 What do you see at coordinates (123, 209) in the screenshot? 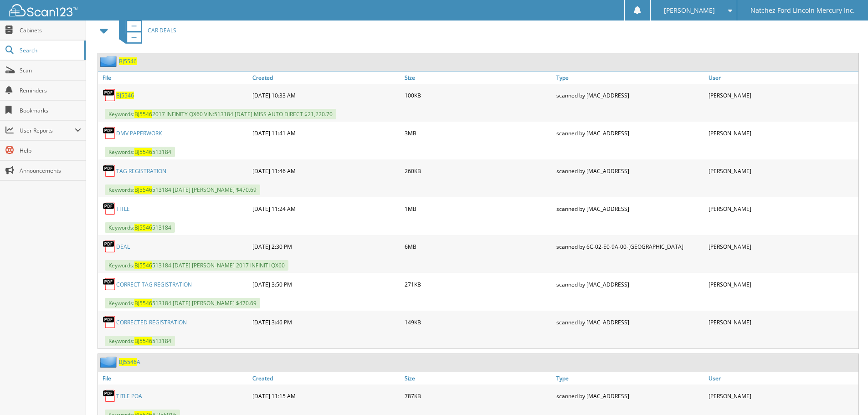
I see `a: TITLE` at bounding box center [123, 209].